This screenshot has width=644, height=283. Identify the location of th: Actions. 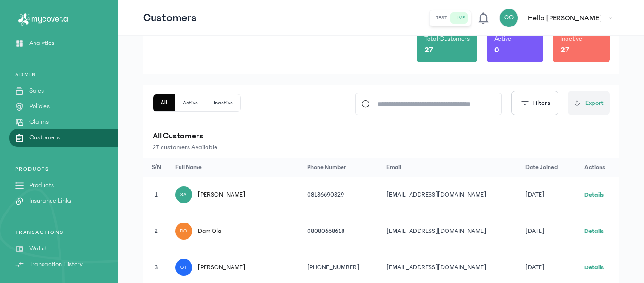
(599, 167).